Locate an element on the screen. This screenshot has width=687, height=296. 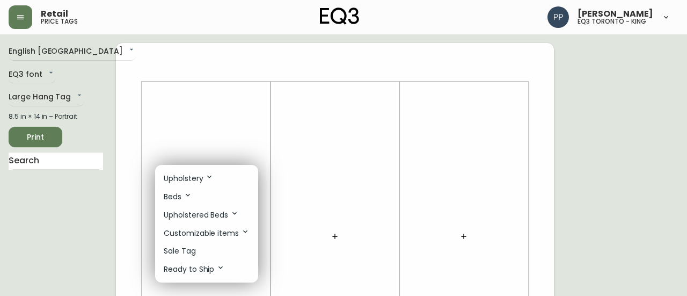
p: Beds is located at coordinates (178, 196).